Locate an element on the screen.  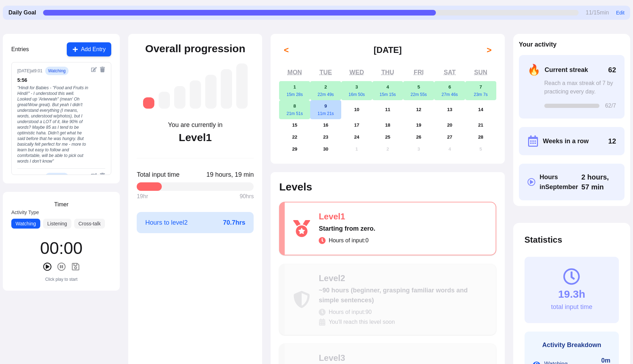
abbr: September 24, 2025 is located at coordinates (357, 137).